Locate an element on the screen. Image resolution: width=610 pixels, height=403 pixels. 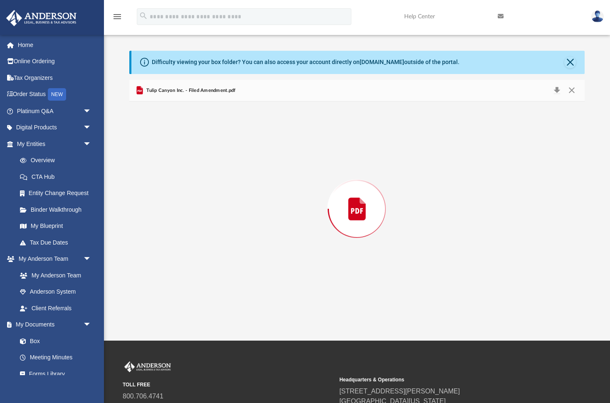
a: Client Referrals is located at coordinates (56, 308).